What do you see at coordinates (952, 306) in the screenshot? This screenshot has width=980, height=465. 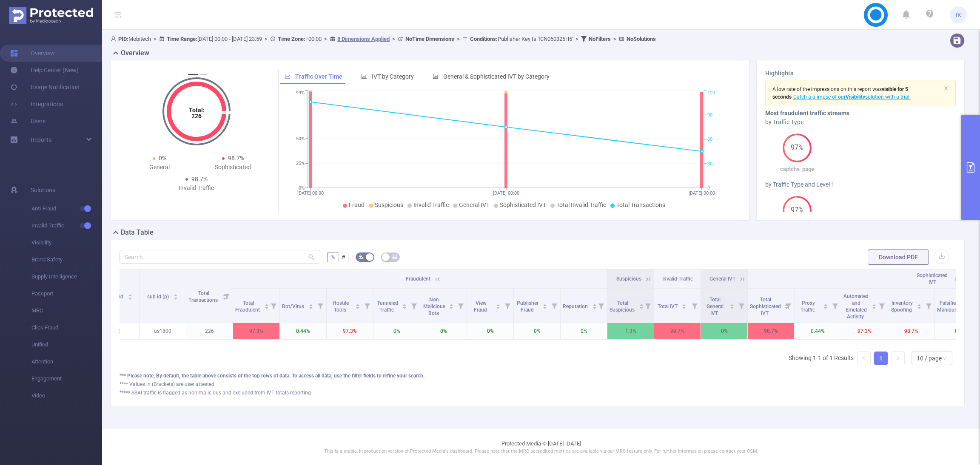 I see `span: Falsified or Manipulated` at bounding box center [952, 306].